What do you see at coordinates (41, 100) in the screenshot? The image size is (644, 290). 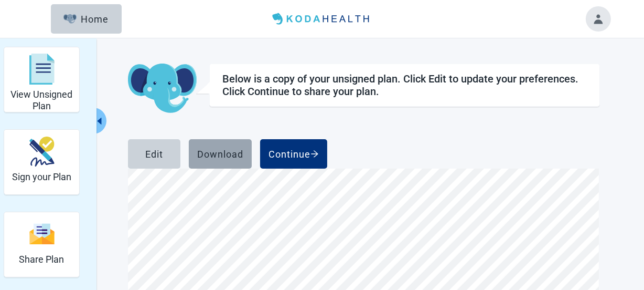 I see `h2: View Unsigned Plan` at bounding box center [41, 100].